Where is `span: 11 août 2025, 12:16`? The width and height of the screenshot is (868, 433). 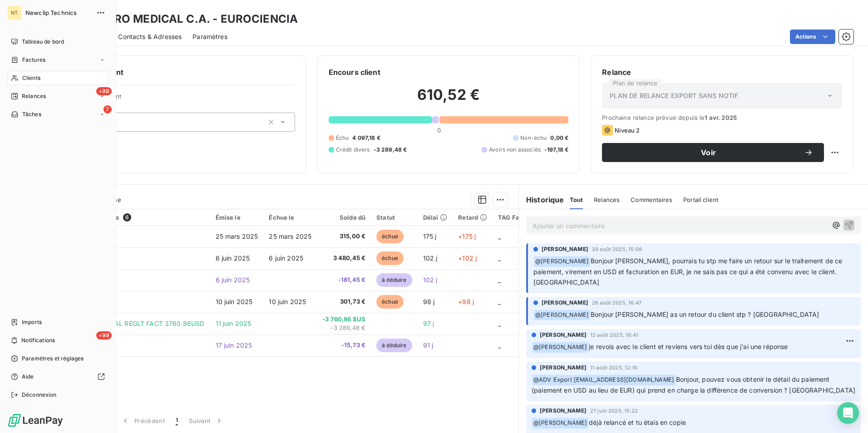 span: 11 août 2025, 12:16 is located at coordinates (614, 368).